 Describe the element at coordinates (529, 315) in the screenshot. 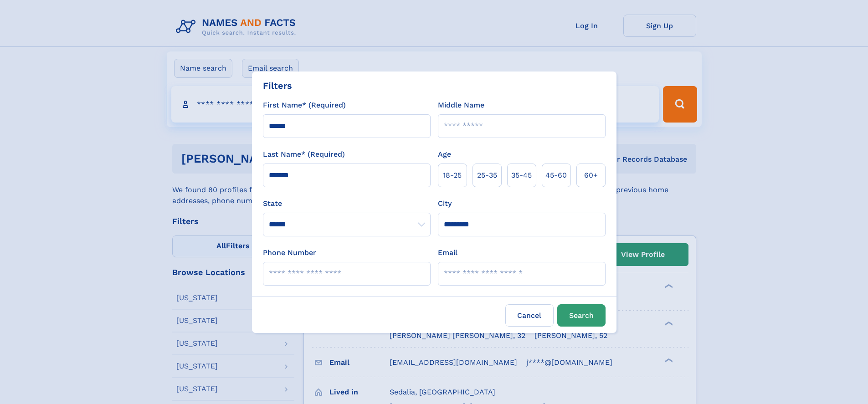

I see `label: Cancel` at that location.